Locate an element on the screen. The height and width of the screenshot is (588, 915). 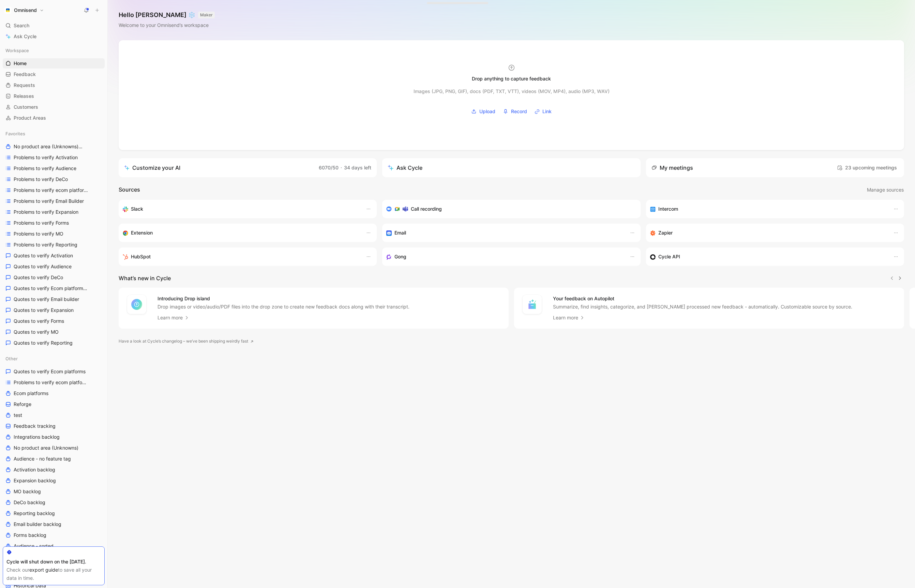
div: Images (JPG, PNG, GIF), docs (PDF, TXT, VTT), videos (MOV, MP4), audio (MP3, WAV) is located at coordinates (511, 91).